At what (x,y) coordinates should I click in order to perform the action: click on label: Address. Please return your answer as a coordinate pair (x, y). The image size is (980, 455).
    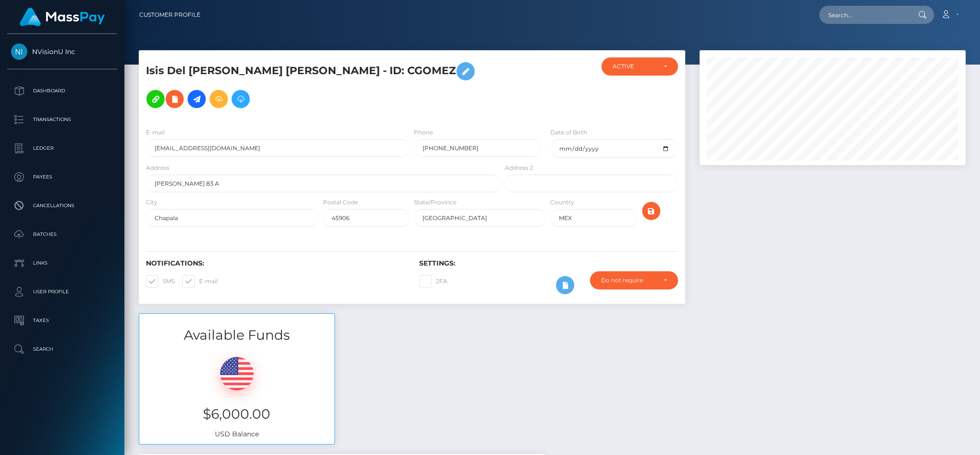
    Looking at the image, I should click on (157, 168).